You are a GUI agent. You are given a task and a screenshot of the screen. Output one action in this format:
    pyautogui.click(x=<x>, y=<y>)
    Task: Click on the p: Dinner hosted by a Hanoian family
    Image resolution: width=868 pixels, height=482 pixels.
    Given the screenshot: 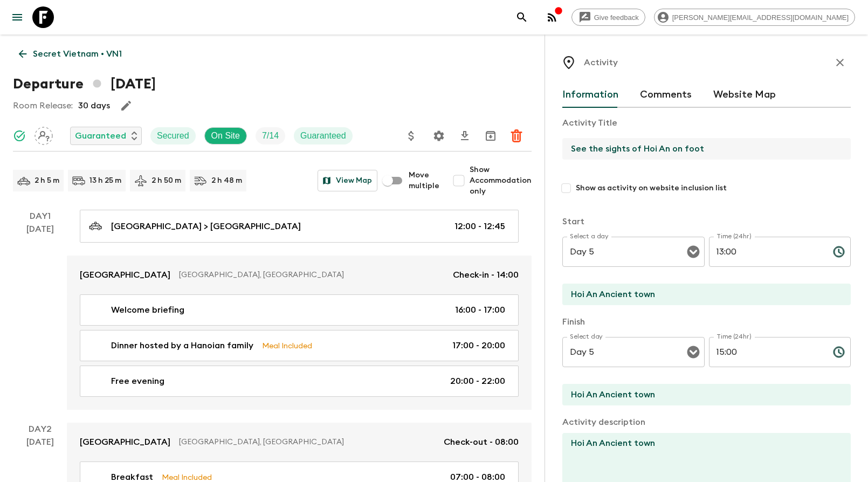 What is the action you would take?
    pyautogui.click(x=182, y=345)
    